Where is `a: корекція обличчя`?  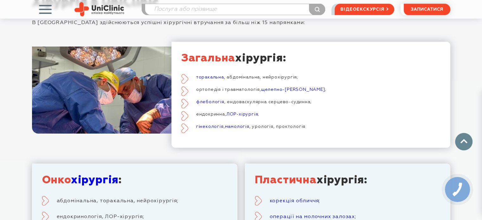 a: корекція обличчя is located at coordinates (295, 201).